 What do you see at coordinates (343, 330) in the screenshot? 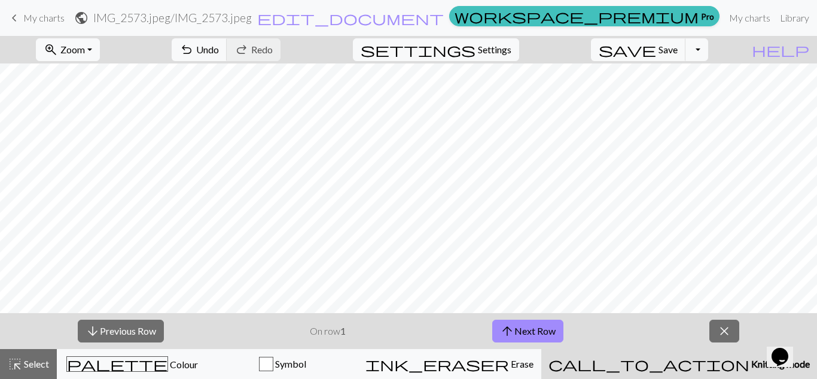
I see `strong: 1` at bounding box center [343, 330].